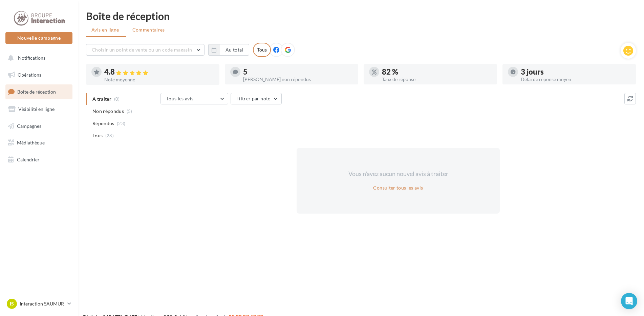  I want to click on span: Boîte de réception, so click(37, 91).